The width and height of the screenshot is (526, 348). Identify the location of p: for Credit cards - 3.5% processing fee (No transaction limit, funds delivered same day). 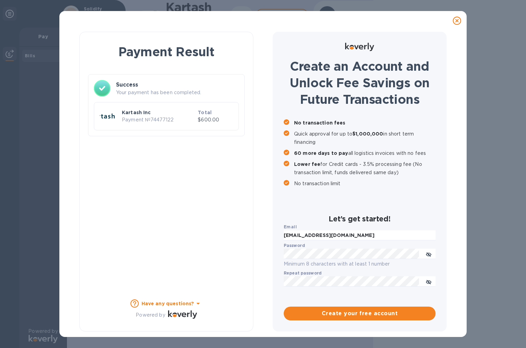
(365, 168).